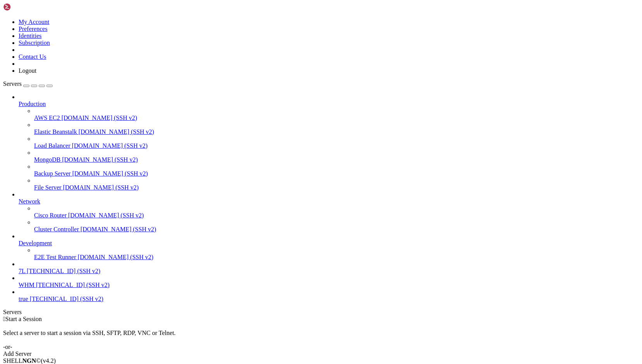 The height and width of the screenshot is (364, 642). What do you see at coordinates (25, 7) in the screenshot?
I see `img: Shellngn` at bounding box center [25, 7].